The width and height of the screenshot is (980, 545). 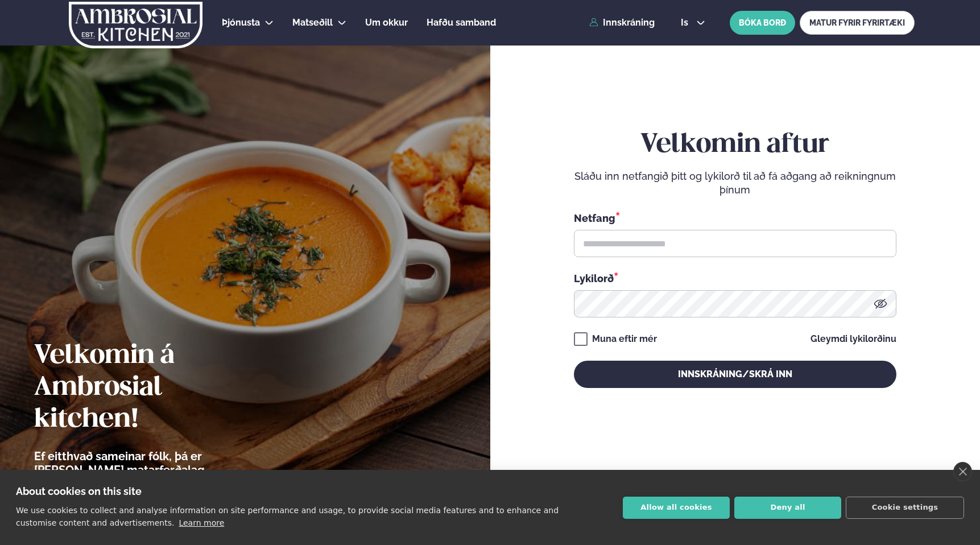 I want to click on strong: About cookies on this site, so click(x=79, y=491).